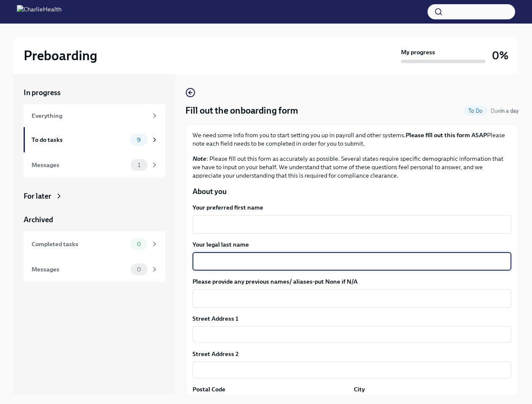  What do you see at coordinates (446, 135) in the screenshot?
I see `strong: Please fill out this form ASAP` at bounding box center [446, 135].